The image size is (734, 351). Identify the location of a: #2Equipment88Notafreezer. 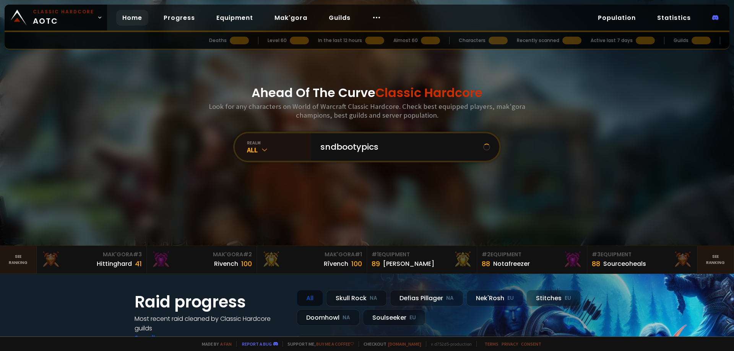
(532, 260).